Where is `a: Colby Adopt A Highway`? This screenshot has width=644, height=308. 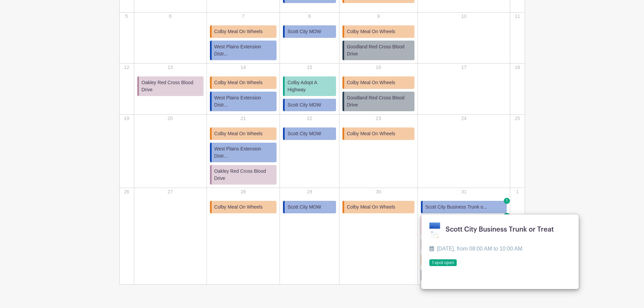
a: Colby Adopt A Highway is located at coordinates (309, 86).